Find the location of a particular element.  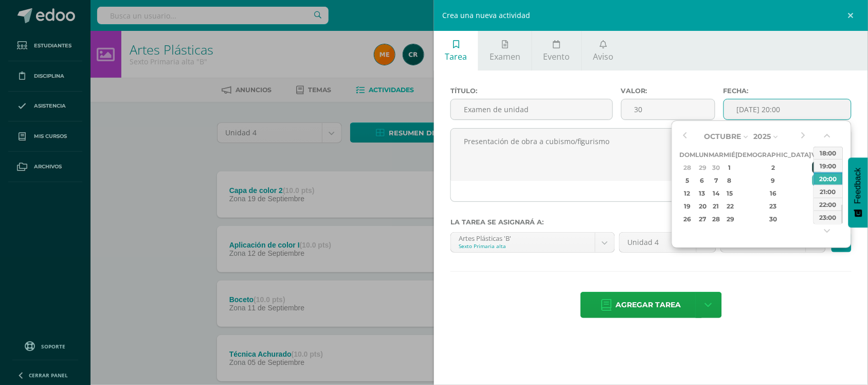

div: 12 is located at coordinates (688, 193).